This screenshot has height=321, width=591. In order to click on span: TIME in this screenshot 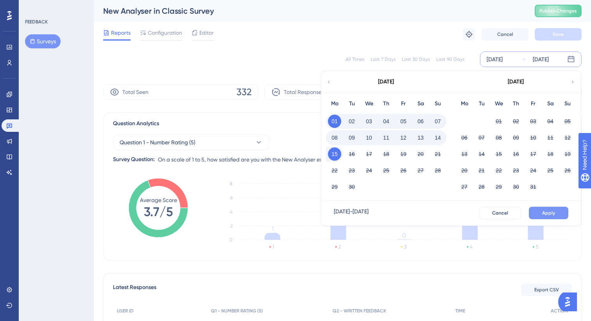, I will do `click(460, 311)`.